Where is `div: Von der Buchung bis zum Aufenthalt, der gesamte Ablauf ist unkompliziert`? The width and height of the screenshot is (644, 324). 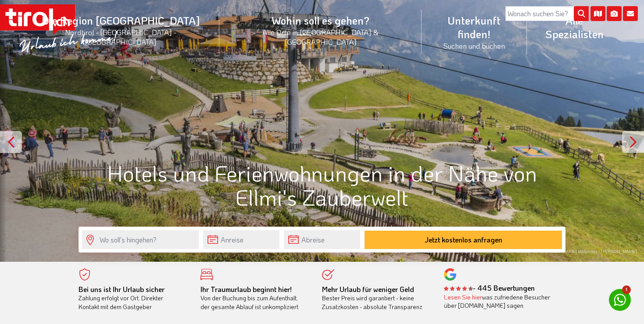
div: Von der Buchung bis zum Aufenthalt, der gesamte Ablauf ist unkompliziert is located at coordinates (255, 298).